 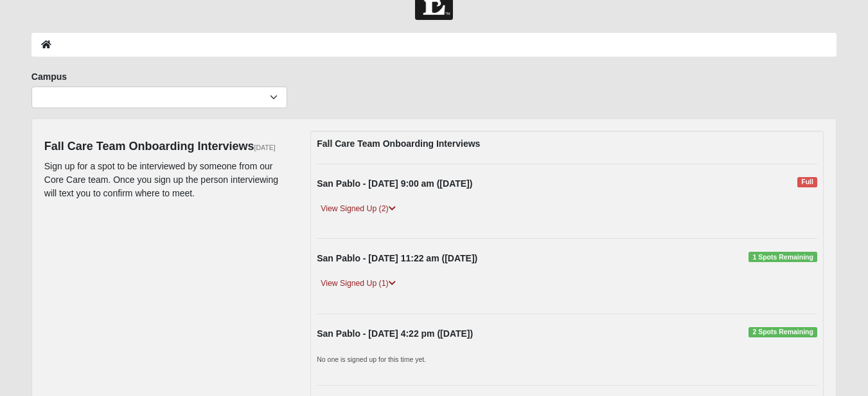 What do you see at coordinates (358, 208) in the screenshot?
I see `a: View Signed Up (2)` at bounding box center [358, 208].